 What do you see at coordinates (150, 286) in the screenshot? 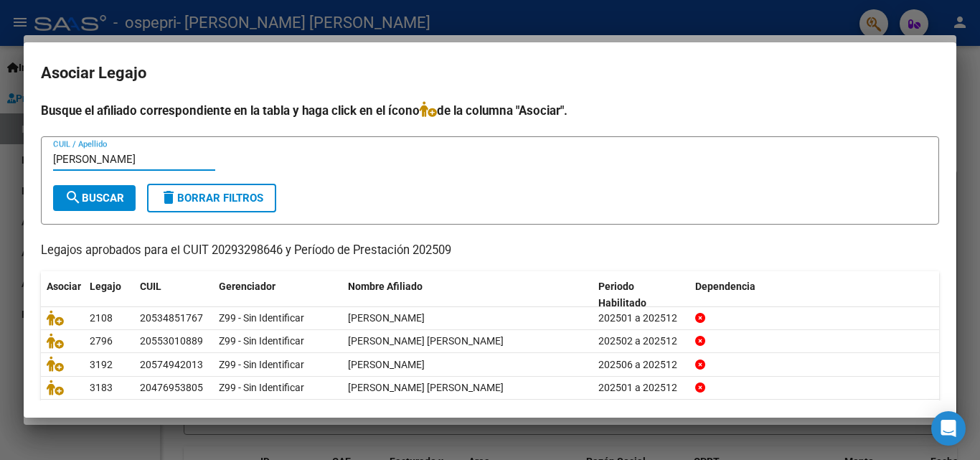
I see `span: CUIL` at bounding box center [150, 286].